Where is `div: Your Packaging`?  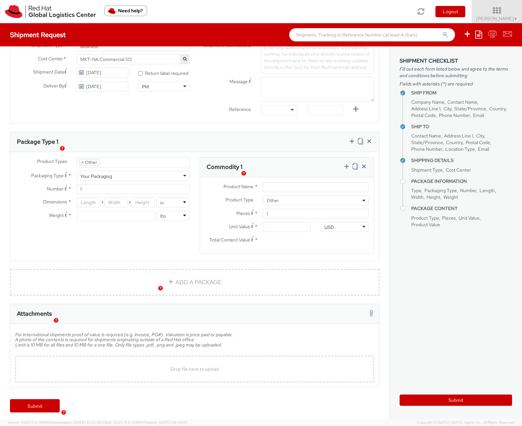
div: Your Packaging is located at coordinates (96, 176).